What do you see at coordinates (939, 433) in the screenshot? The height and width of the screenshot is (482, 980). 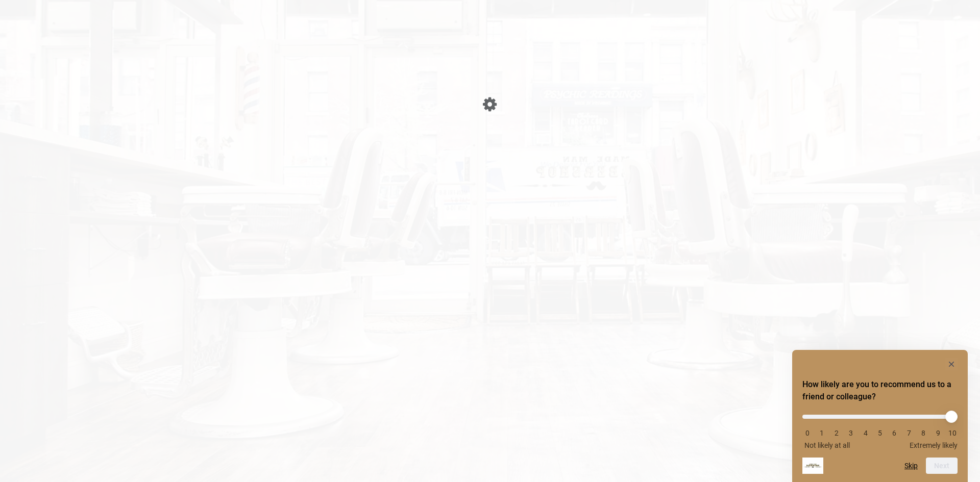 I see `li: 9` at bounding box center [939, 433].